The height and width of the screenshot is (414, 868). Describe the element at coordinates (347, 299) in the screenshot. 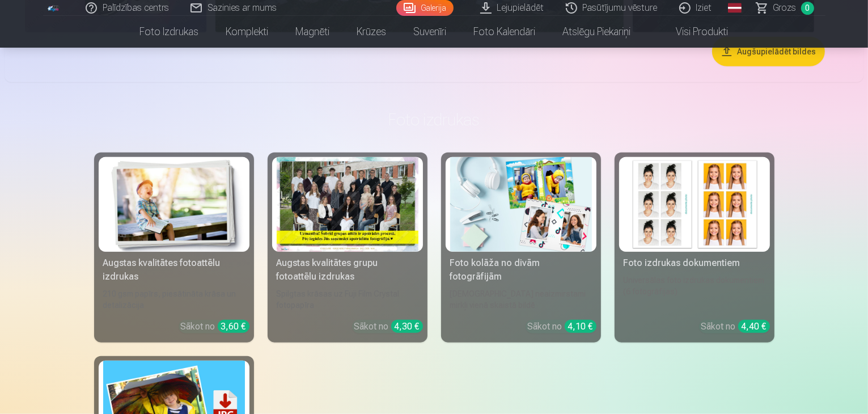

I see `div: Spilgtas krāsas uz Fuji Film Crystal fotopapīra` at that location.